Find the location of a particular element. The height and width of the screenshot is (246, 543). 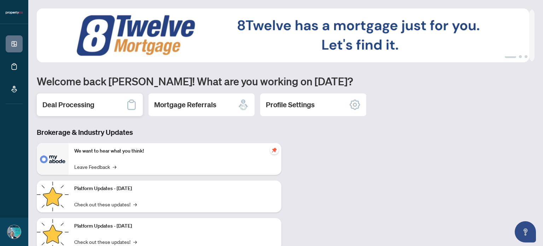

img: We want to hear what you think! is located at coordinates (53, 159).